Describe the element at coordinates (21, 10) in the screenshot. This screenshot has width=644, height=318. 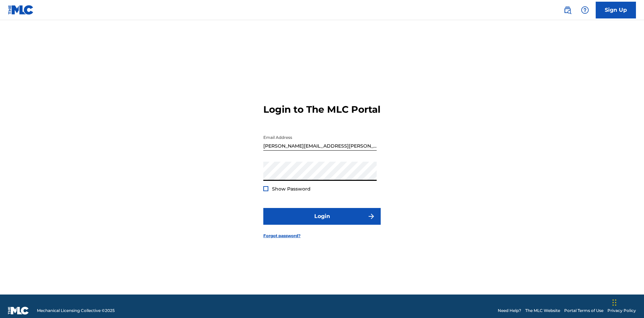
I see `img: MLC Logo` at that location.